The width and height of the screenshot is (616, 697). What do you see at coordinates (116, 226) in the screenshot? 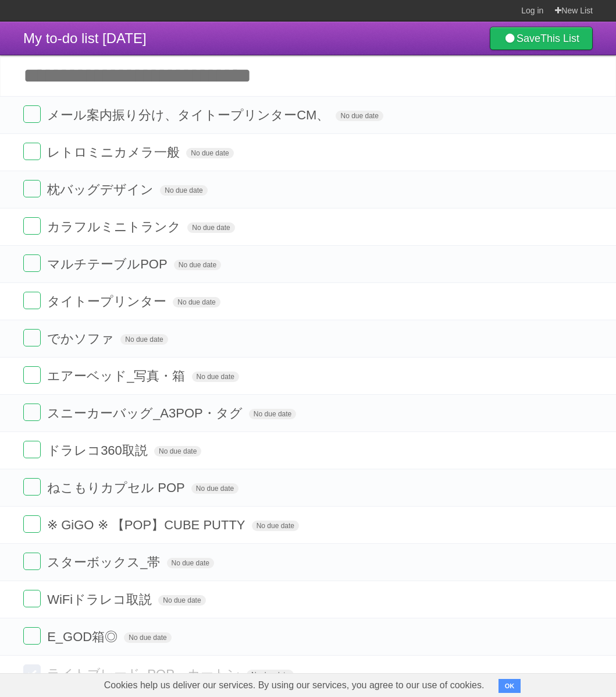
I see `span: カラフルミニトランク` at bounding box center [116, 226].